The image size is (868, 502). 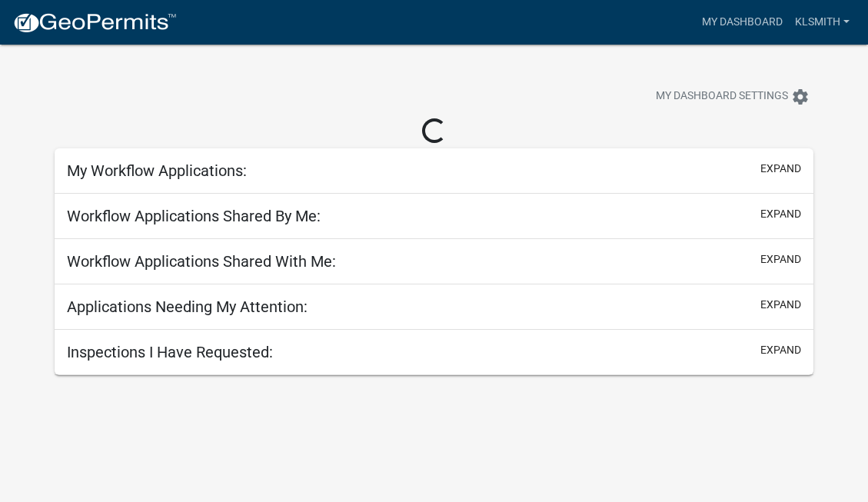 I want to click on button: My Dashboard Settingssettings, so click(x=733, y=96).